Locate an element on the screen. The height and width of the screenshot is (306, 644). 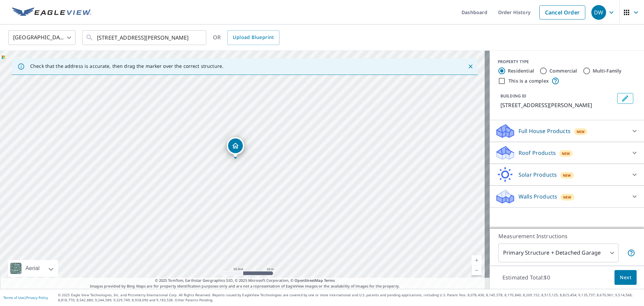
div: PROPERTY TYPE is located at coordinates (567, 61).